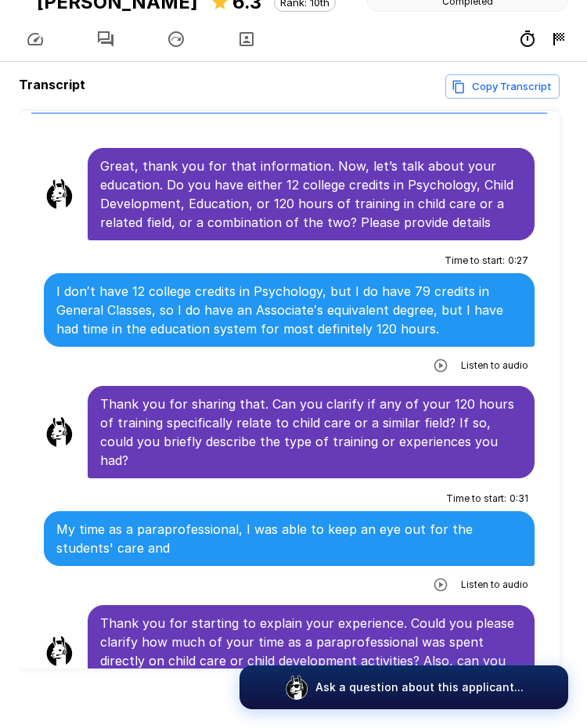 Image resolution: width=587 pixels, height=728 pixels. I want to click on div: 16m 11s, so click(528, 39).